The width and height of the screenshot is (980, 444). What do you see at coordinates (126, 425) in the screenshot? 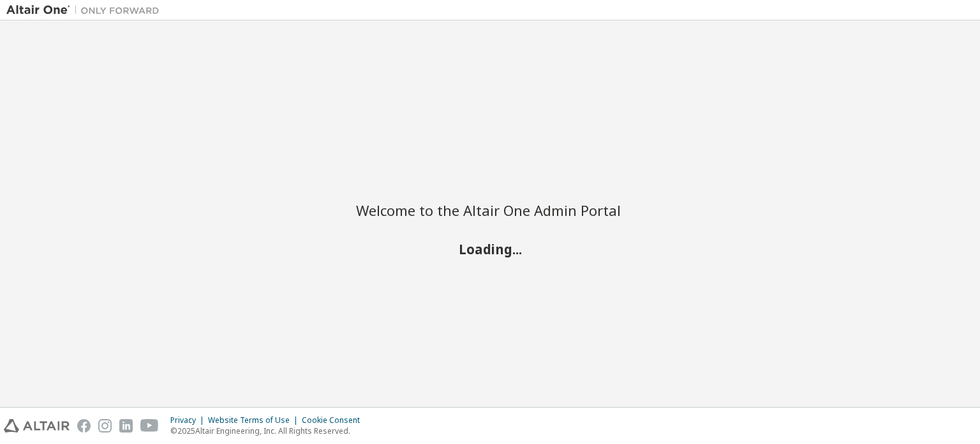
I see `img: linkedin.svg` at bounding box center [126, 425].